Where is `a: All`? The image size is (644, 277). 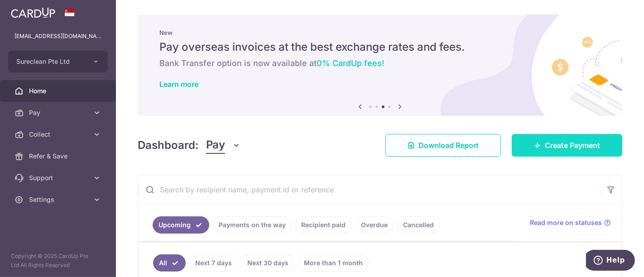
a: All is located at coordinates (170, 263).